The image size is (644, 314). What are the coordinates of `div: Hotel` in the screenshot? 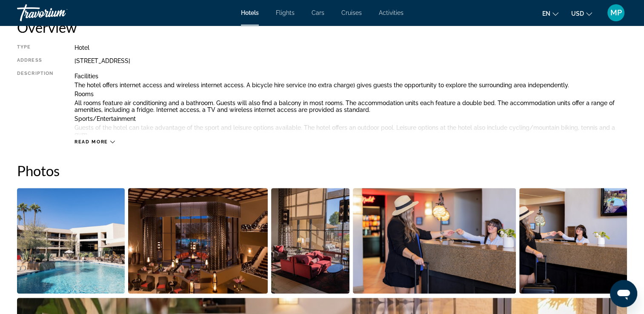 It's located at (351, 48).